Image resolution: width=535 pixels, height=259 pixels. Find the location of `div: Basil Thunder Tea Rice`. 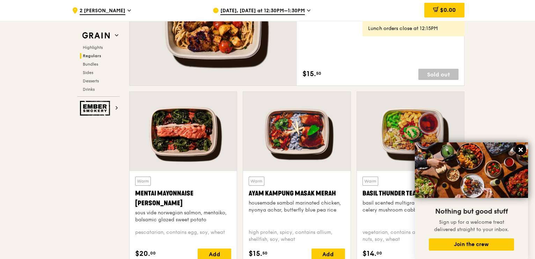

div: Basil Thunder Tea Rice is located at coordinates (410, 193).